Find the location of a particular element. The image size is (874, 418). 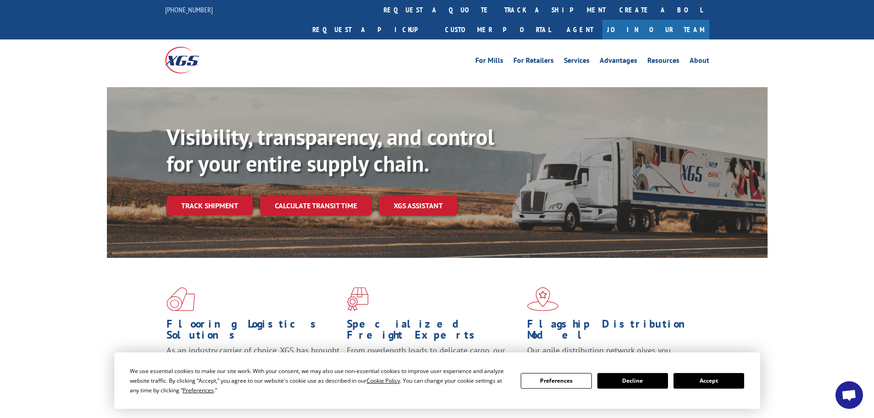

a: Track shipment is located at coordinates (210, 205).